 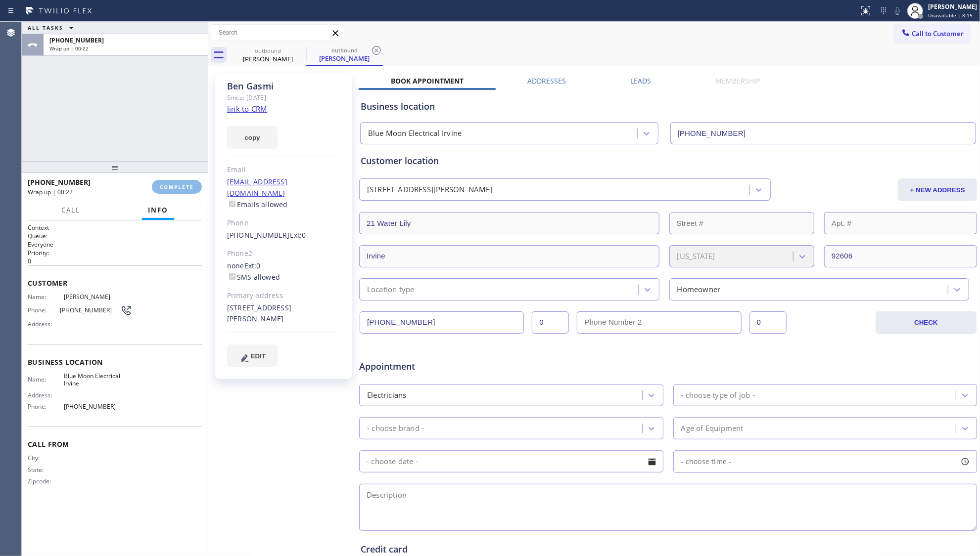 I want to click on input: Search, so click(x=278, y=32).